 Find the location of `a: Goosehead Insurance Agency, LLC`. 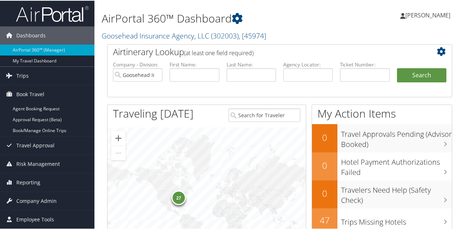

a: Goosehead Insurance Agency, LLC is located at coordinates (184, 35).